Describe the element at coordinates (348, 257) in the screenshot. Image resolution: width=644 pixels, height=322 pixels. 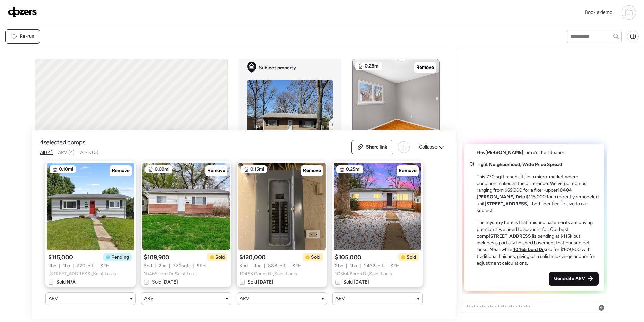
I see `span: $105,000` at that location.